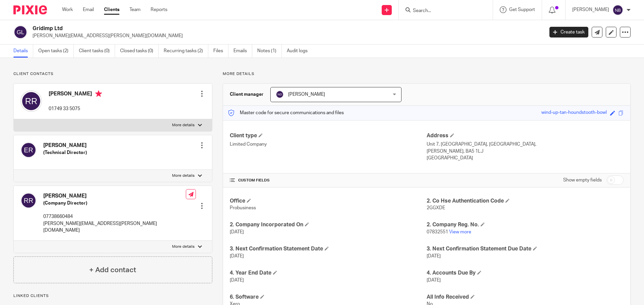 This screenshot has width=644, height=305. Describe the element at coordinates (65, 152) in the screenshot. I see `h5: (Technical Director)` at that location.